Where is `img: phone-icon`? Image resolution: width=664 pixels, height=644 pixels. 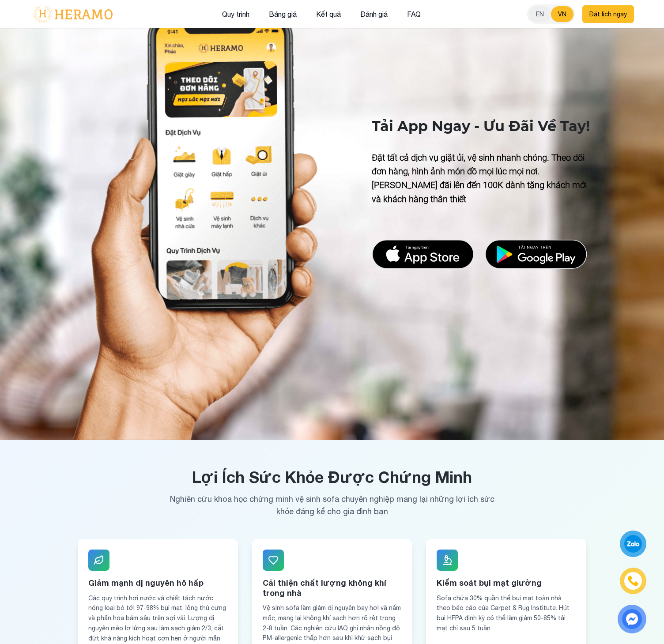
img: phone-icon is located at coordinates (633, 581).